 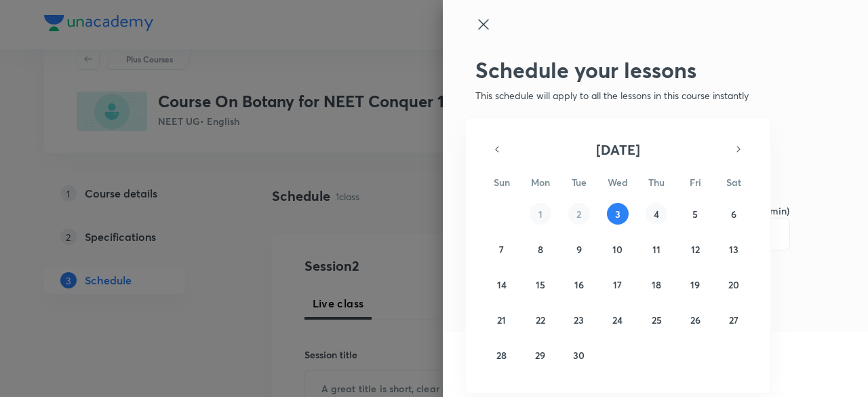 What do you see at coordinates (540, 284) in the screenshot?
I see `button: September 15, 2025` at bounding box center [540, 284].